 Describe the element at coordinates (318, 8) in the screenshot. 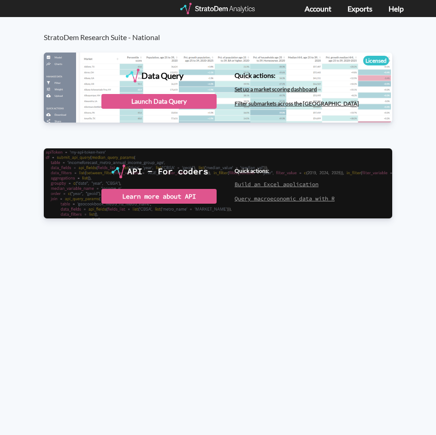

I see `a: Account` at that location.